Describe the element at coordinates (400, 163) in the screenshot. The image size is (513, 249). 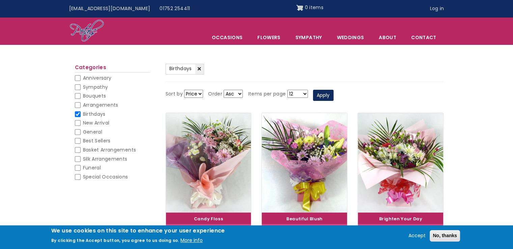
I see `img: Brighten Your Day` at that location.